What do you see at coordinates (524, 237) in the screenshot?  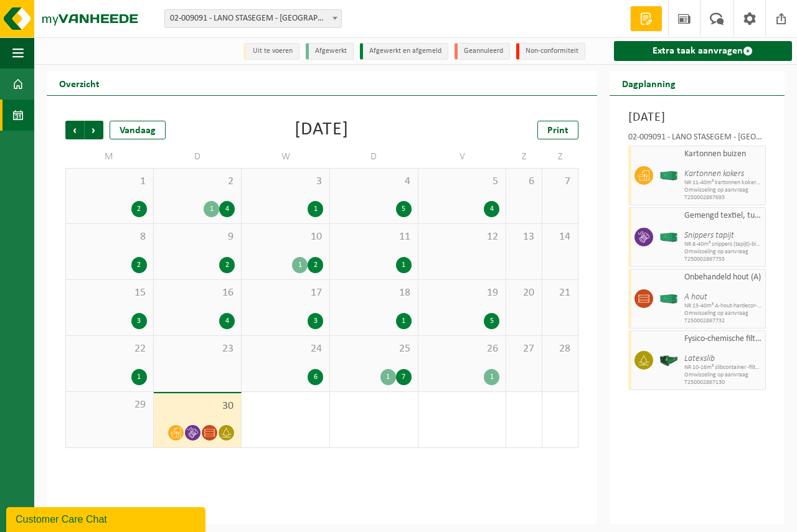 I see `span: 13` at bounding box center [524, 237].